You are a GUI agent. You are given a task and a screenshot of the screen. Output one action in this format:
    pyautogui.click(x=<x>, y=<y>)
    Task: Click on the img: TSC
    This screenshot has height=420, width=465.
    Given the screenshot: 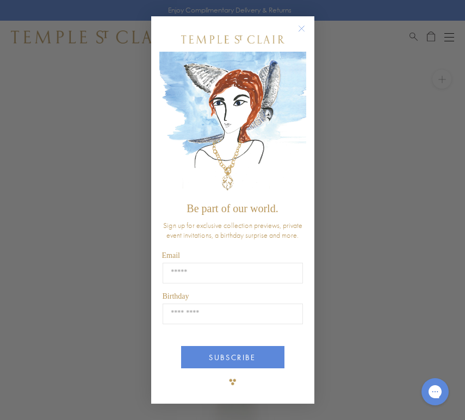 What is the action you would take?
    pyautogui.click(x=233, y=382)
    